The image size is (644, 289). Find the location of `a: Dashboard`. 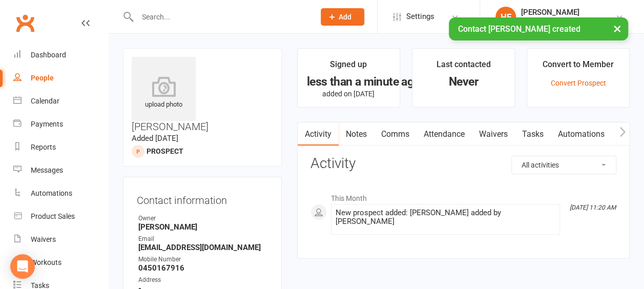

a: Dashboard is located at coordinates (61, 55).